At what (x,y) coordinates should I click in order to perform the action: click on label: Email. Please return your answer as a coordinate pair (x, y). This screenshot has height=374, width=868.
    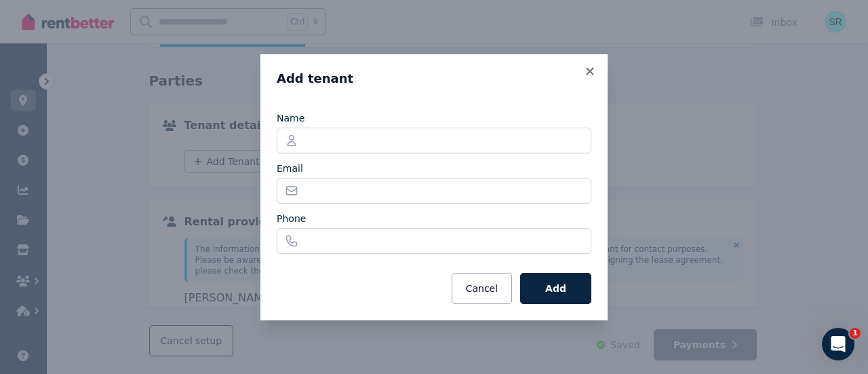
    Looking at the image, I should click on (290, 168).